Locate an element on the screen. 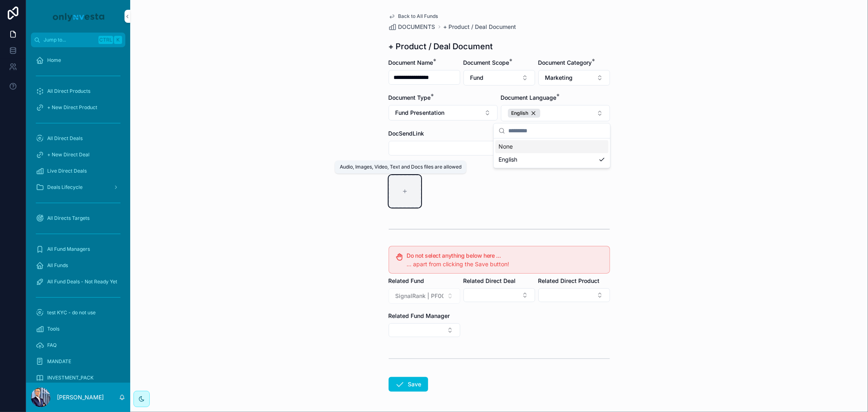 The height and width of the screenshot is (412, 868). button: Save is located at coordinates (408, 385).